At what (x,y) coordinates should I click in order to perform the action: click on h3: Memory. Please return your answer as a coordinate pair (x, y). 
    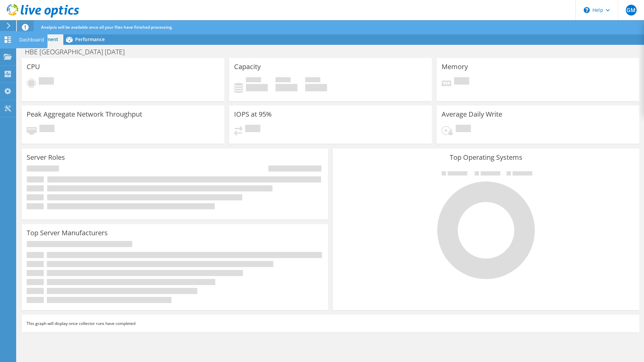
    Looking at the image, I should click on (455, 67).